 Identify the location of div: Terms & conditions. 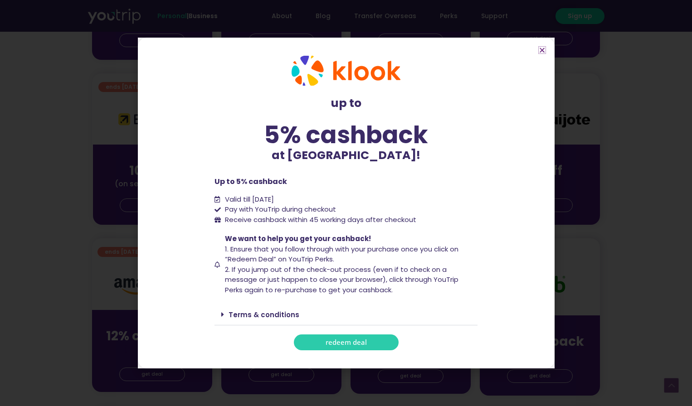
(346, 315).